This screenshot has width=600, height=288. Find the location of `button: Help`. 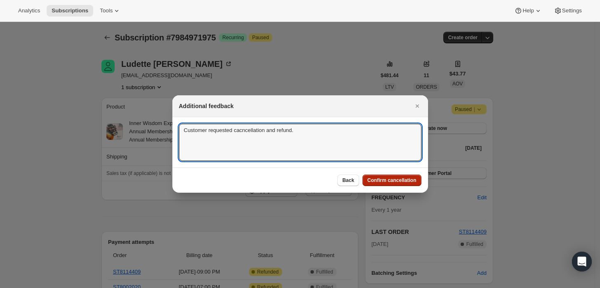

button: Help is located at coordinates (528, 11).